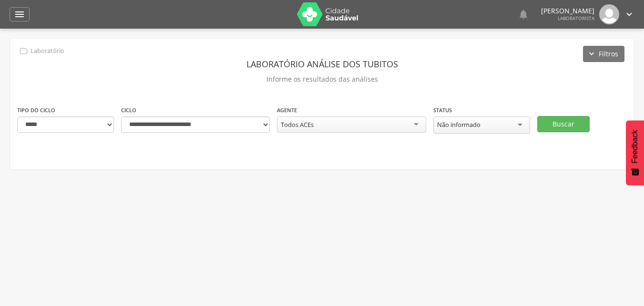 The width and height of the screenshot is (644, 306). Describe the element at coordinates (635, 147) in the screenshot. I see `span: Feedback` at that location.